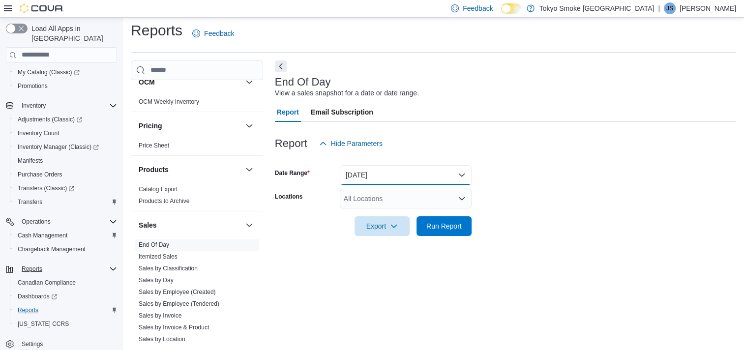 The image size is (744, 350). What do you see at coordinates (32, 344) in the screenshot?
I see `a: Settings` at bounding box center [32, 344].